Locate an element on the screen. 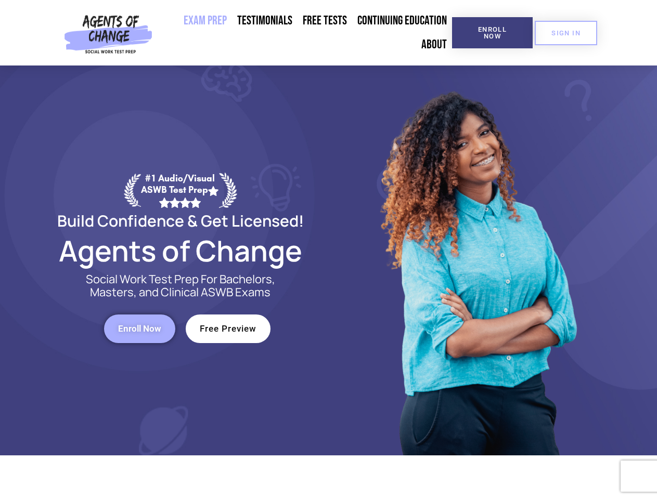 The image size is (657, 499). div: #1 Audio/Visual ASWB Test Prep is located at coordinates (180, 190).